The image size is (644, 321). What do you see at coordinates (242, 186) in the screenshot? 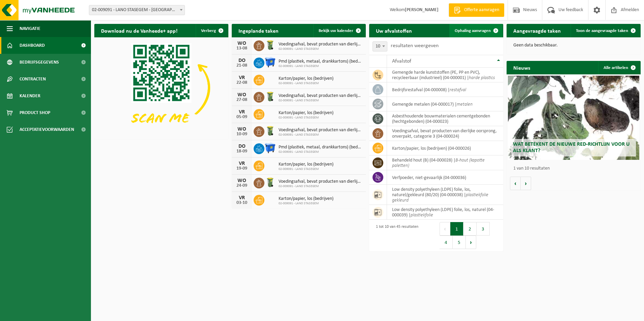
I see `div: 24-09` at bounding box center [242, 186].